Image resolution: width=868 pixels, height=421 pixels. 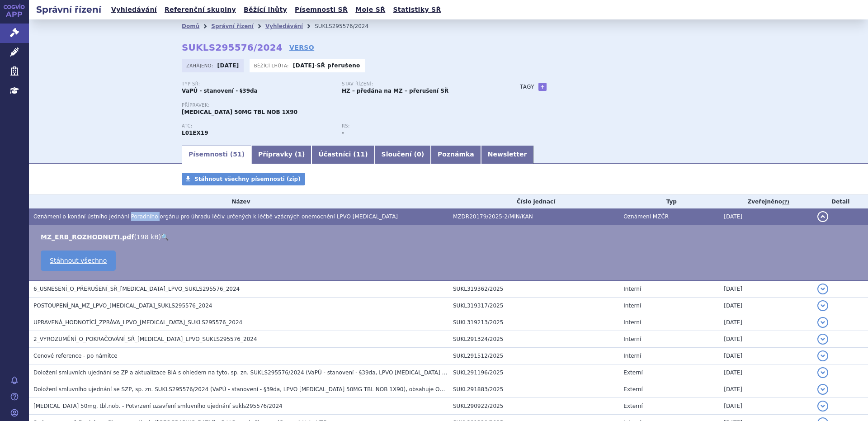 I want to click on a: Domů, so click(x=190, y=26).